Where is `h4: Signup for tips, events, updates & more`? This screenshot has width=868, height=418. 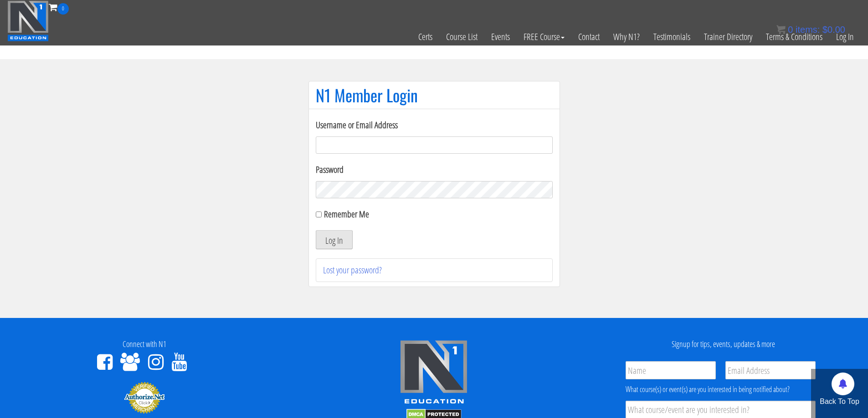 h4: Signup for tips, events, updates & more is located at coordinates (723, 345).